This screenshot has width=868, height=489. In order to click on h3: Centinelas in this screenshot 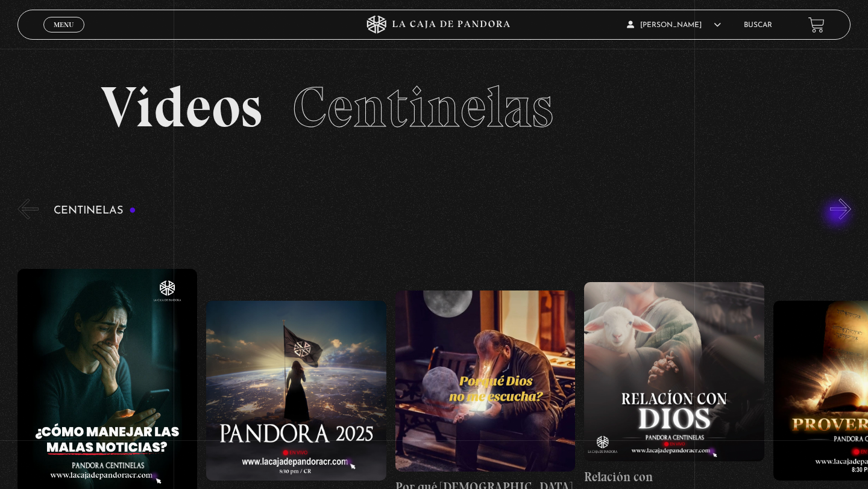, I will do `click(95, 211)`.